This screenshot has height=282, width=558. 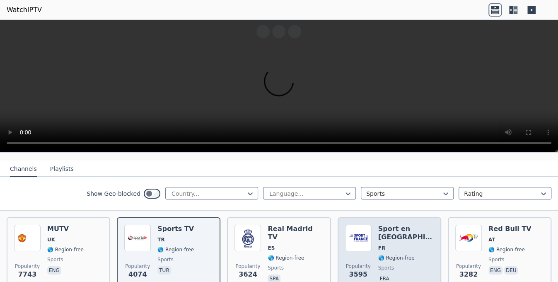 What do you see at coordinates (468, 238) in the screenshot?
I see `img: Red Bull TV` at bounding box center [468, 238].